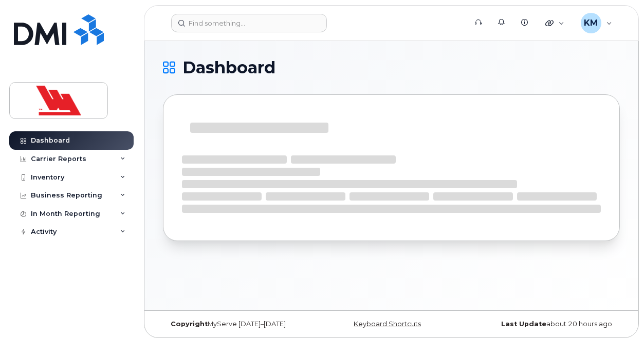 This screenshot has height=338, width=644. Describe the element at coordinates (229, 68) in the screenshot. I see `span: Dashboard` at that location.